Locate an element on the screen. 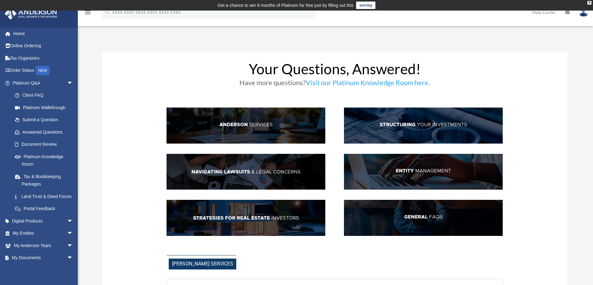 This screenshot has height=285, width=593. img: StructInv_hdr is located at coordinates (423, 126).